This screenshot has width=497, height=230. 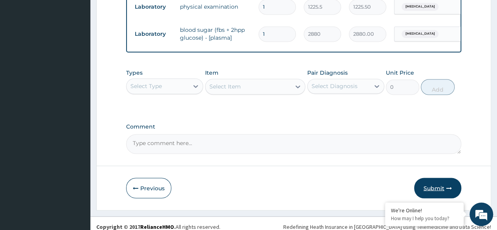 What do you see at coordinates (425, 218) in the screenshot?
I see `p: How may I help you today?` at bounding box center [425, 218].